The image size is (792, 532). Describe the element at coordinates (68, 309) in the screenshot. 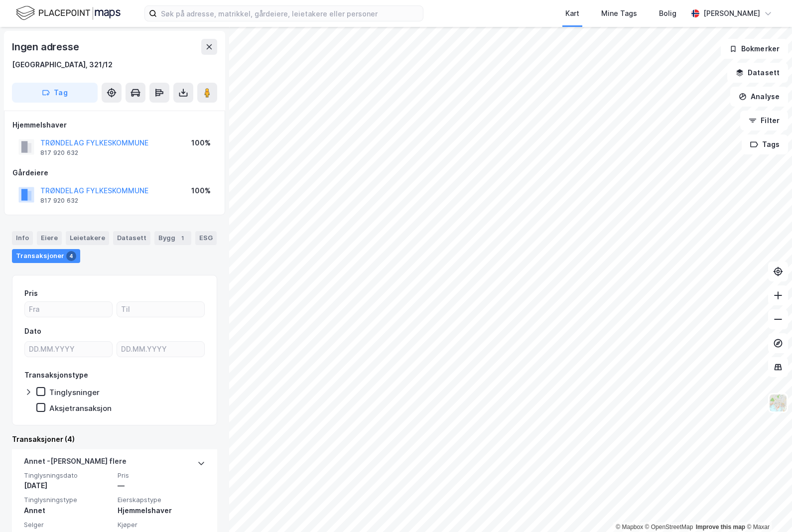

I see `input: Fra` at that location.